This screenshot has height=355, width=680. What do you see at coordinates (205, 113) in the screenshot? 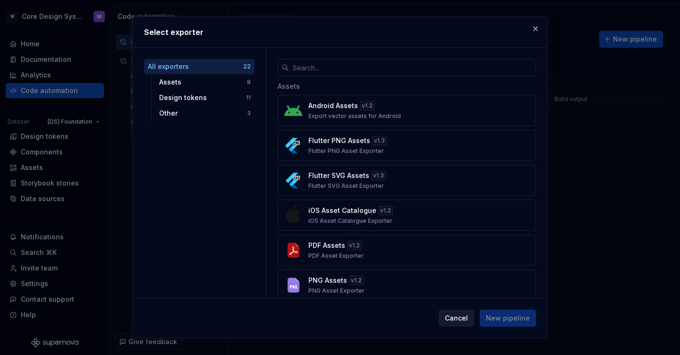
I see `button: Other3` at bounding box center [205, 113].